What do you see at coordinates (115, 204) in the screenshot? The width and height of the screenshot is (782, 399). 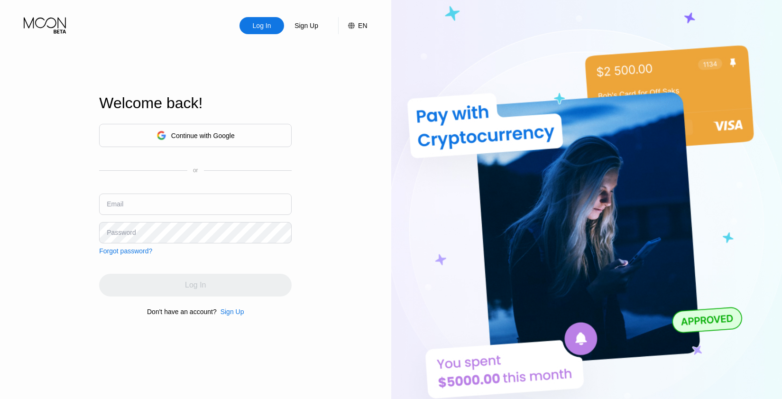 I see `div: Email` at bounding box center [115, 204].